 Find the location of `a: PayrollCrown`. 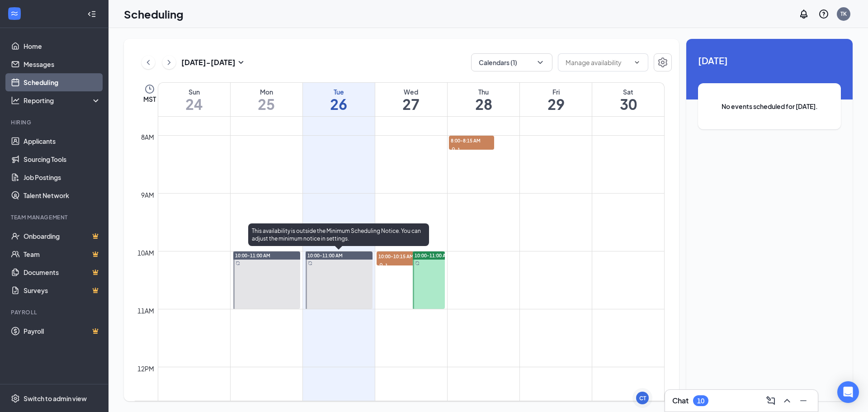

a: PayrollCrown is located at coordinates (62, 331).